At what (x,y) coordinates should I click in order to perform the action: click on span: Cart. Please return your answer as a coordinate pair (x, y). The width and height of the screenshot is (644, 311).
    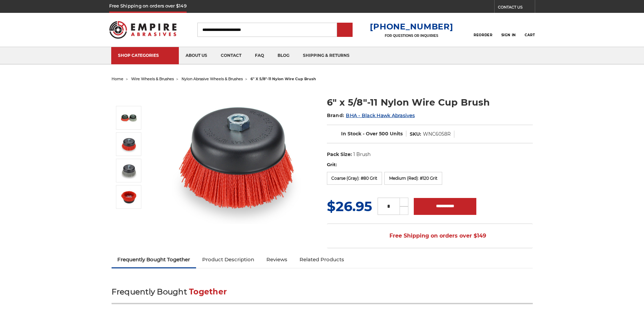
    Looking at the image, I should click on (530, 35).